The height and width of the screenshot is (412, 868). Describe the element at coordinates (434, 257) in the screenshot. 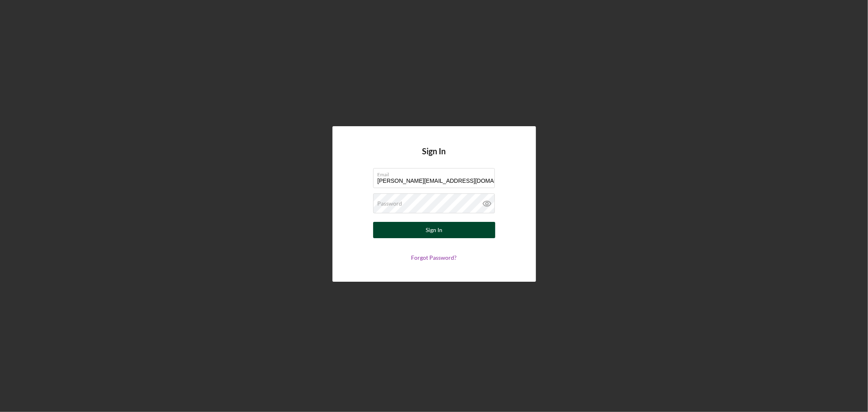

I see `a: Forgot Password?` at that location.